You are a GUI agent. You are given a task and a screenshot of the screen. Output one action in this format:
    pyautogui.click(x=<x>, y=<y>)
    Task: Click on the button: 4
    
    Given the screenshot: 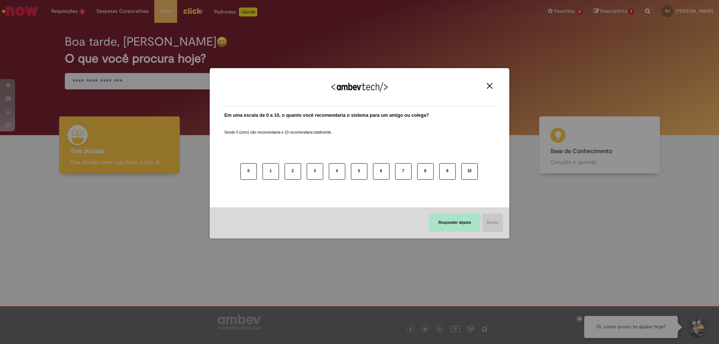 What is the action you would take?
    pyautogui.click(x=337, y=171)
    